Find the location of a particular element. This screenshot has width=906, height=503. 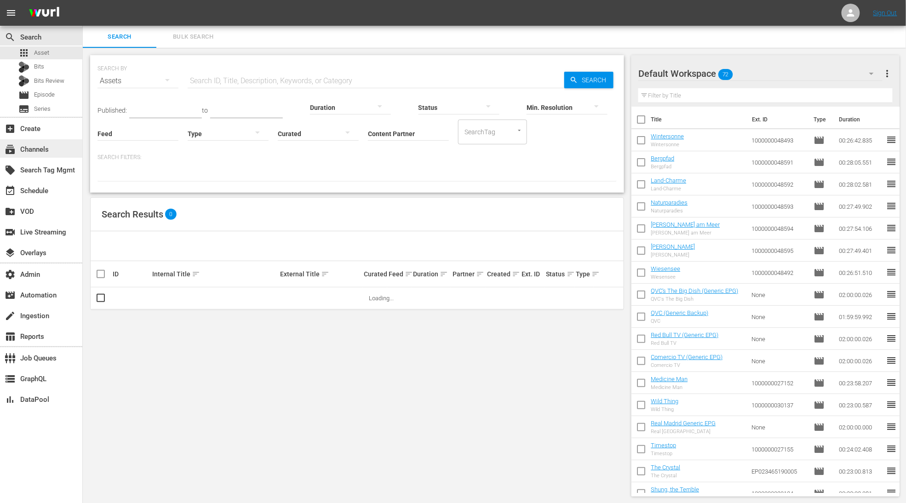

span: Published: is located at coordinates (112, 110).